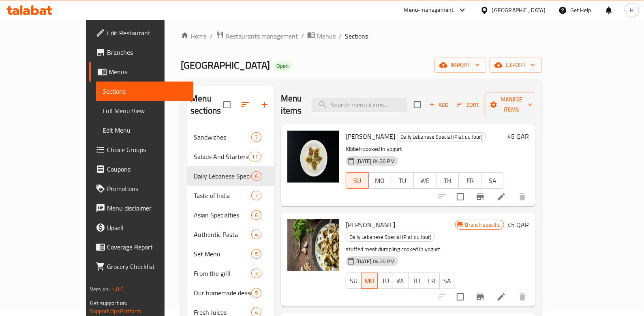 This screenshot has width=644, height=316. What do you see at coordinates (231, 195) in the screenshot?
I see `div: Taste of India7` at bounding box center [231, 195].